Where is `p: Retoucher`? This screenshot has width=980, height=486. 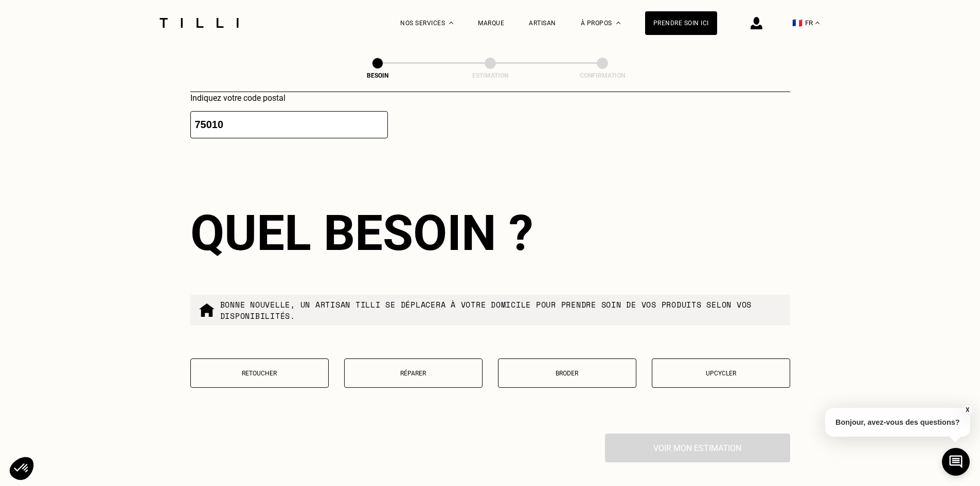 p: Retoucher is located at coordinates (259, 373).